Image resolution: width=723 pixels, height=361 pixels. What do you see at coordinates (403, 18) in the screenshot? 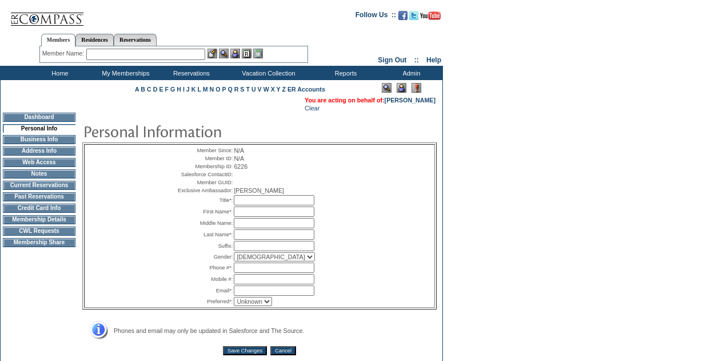
I see `a: Become our fan on Facebook` at bounding box center [403, 18].